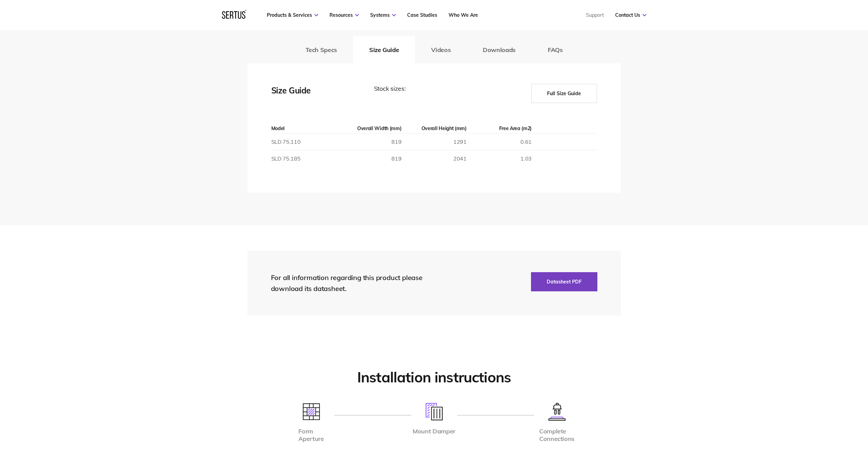 This screenshot has height=456, width=868. I want to click on th: Overall Width (mm), so click(369, 128).